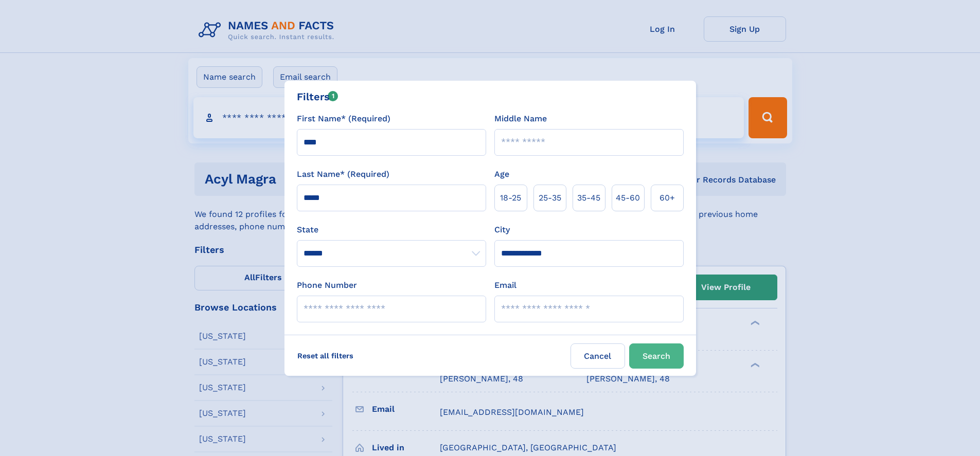 The width and height of the screenshot is (980, 456). What do you see at coordinates (344, 174) in the screenshot?
I see `label: Last Name* (Required)` at bounding box center [344, 174].